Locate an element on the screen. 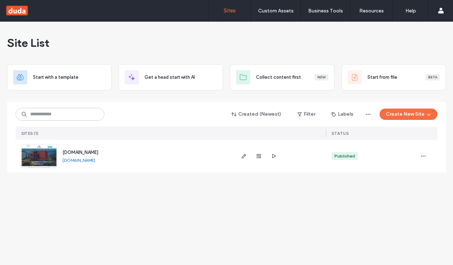  span: SITES (1) is located at coordinates (30, 133).